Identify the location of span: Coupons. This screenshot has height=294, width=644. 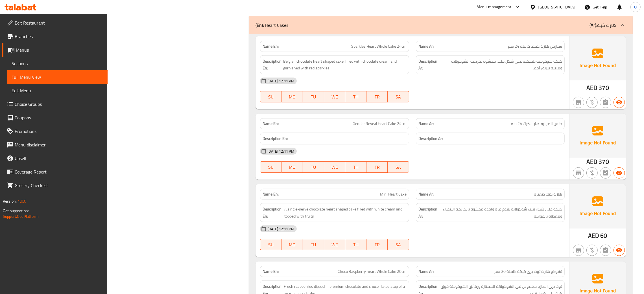
(59, 118).